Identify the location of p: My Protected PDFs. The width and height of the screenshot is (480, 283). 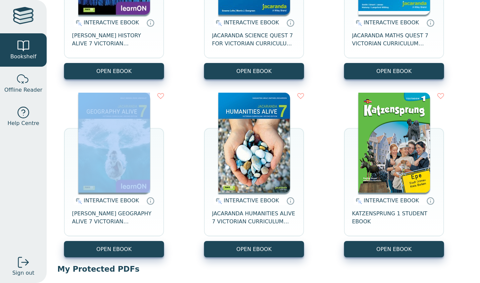
(264, 269).